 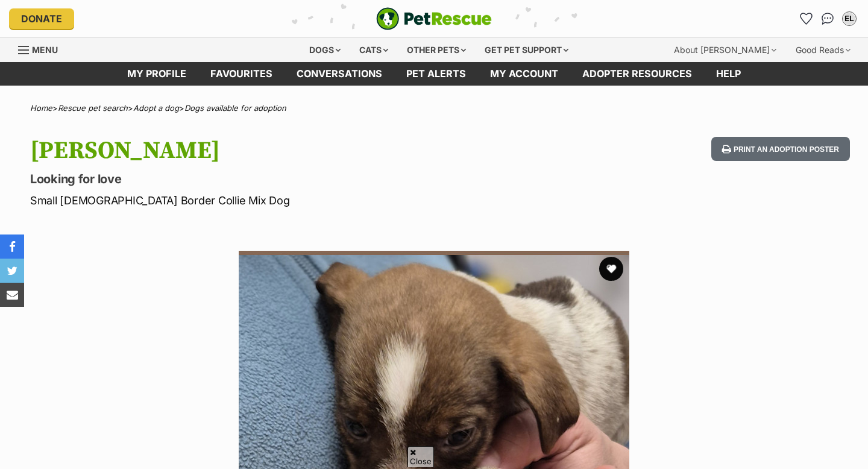 I want to click on a: PetRescue, so click(x=434, y=19).